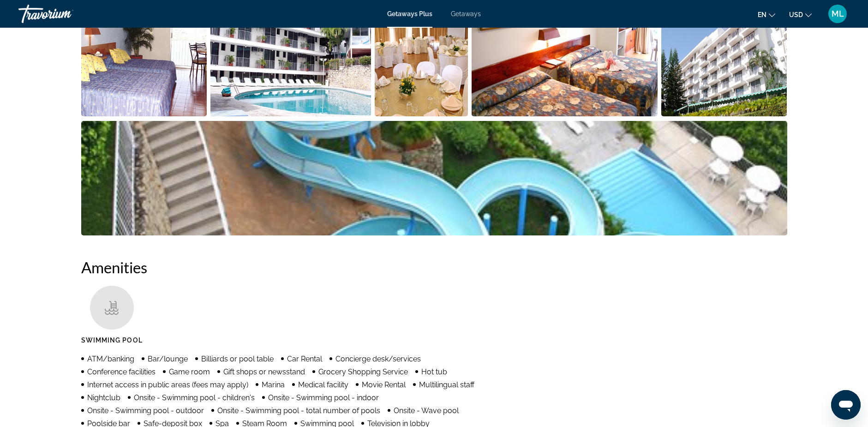  What do you see at coordinates (305, 359) in the screenshot?
I see `span: Car Rental` at bounding box center [305, 359].